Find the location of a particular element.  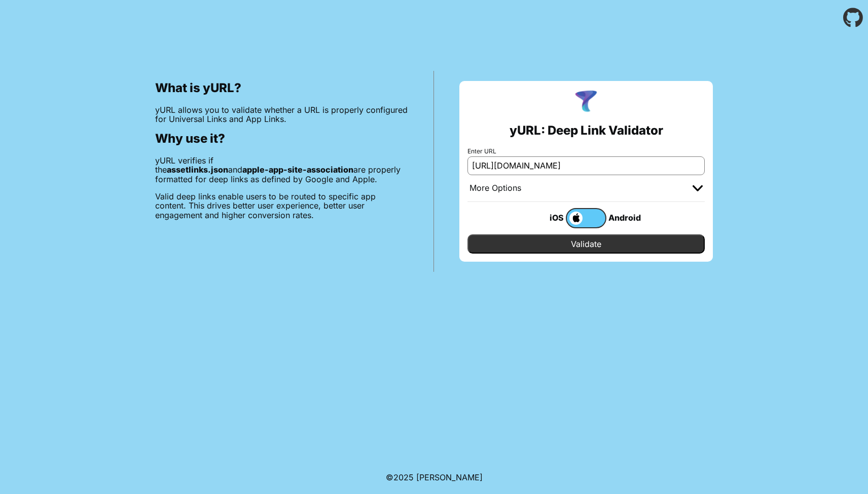

b: assetlinks.json is located at coordinates (197, 169).